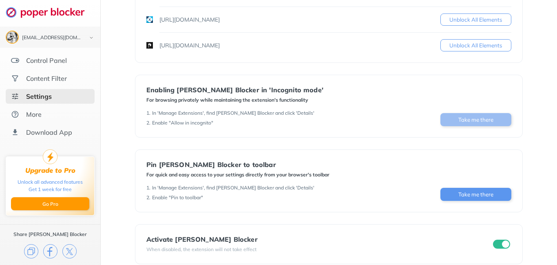 The width and height of the screenshot is (557, 265). What do you see at coordinates (15, 96) in the screenshot?
I see `img: settings-selected.svg` at bounding box center [15, 96].